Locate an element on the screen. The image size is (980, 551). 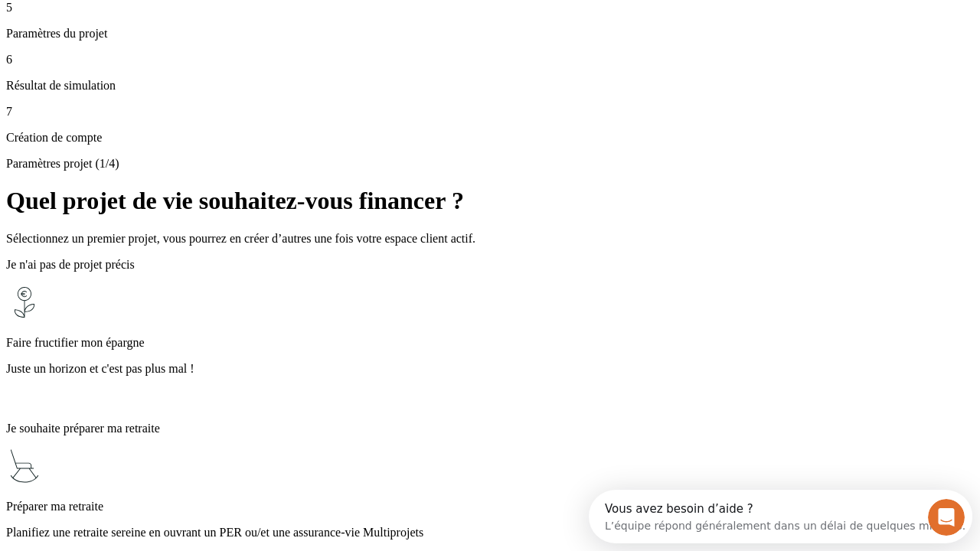
p: Juste un horizon et c'est pas plus mal ! is located at coordinates (490, 369).